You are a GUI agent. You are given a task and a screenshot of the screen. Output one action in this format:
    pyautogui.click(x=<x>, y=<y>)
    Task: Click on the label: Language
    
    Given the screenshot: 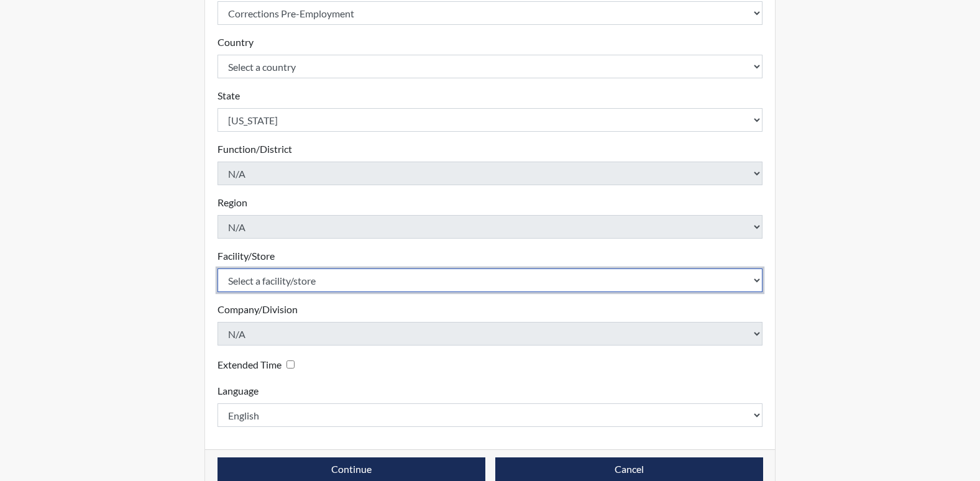 What is the action you would take?
    pyautogui.click(x=238, y=391)
    